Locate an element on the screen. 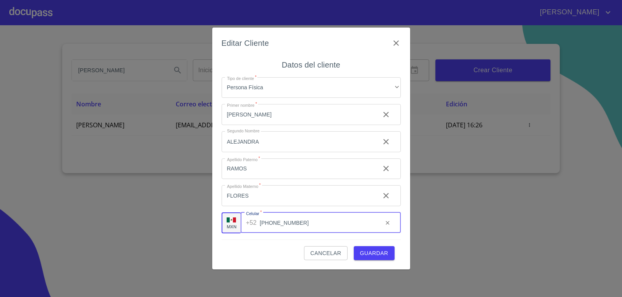  button: Cancelar is located at coordinates (325, 253).